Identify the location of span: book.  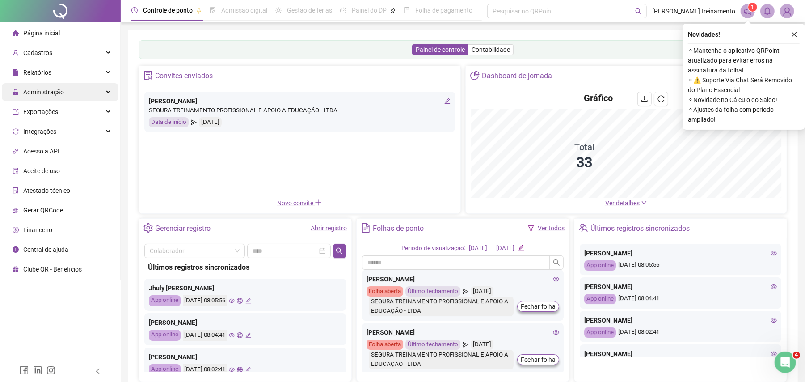
(407, 10).